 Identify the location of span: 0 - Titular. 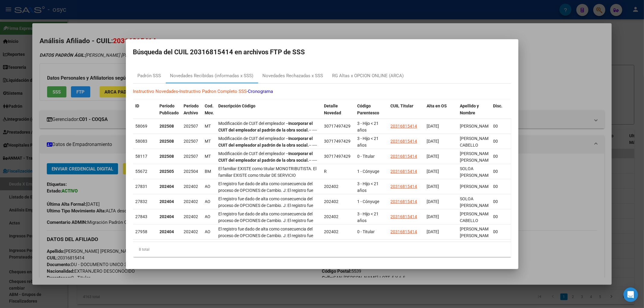
(366, 232).